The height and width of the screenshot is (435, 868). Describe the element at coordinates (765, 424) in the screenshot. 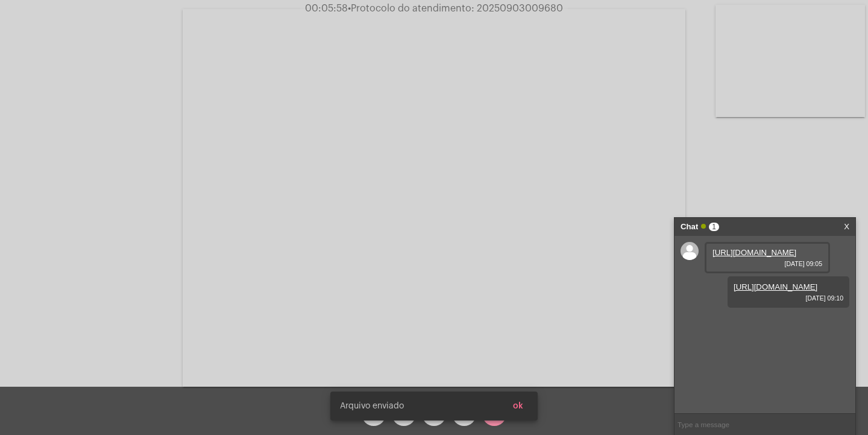

I see `input: Type a message` at that location.